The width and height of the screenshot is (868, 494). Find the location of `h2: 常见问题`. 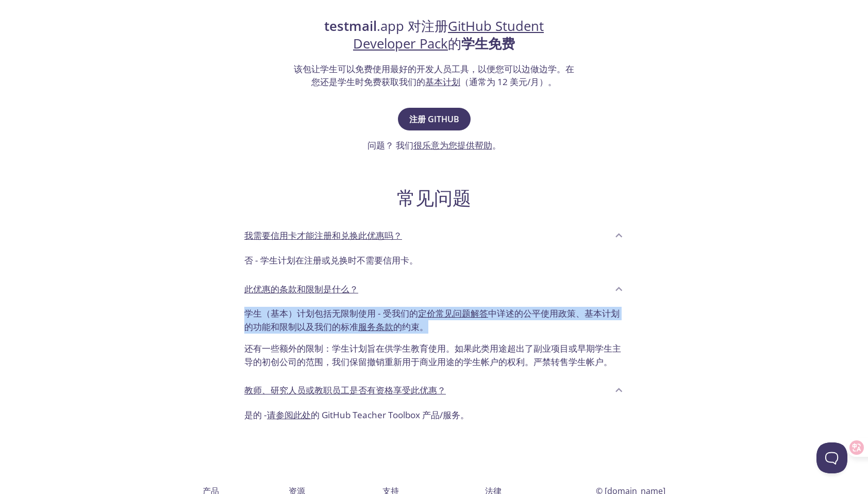

h2: 常见问题 is located at coordinates (434, 197).